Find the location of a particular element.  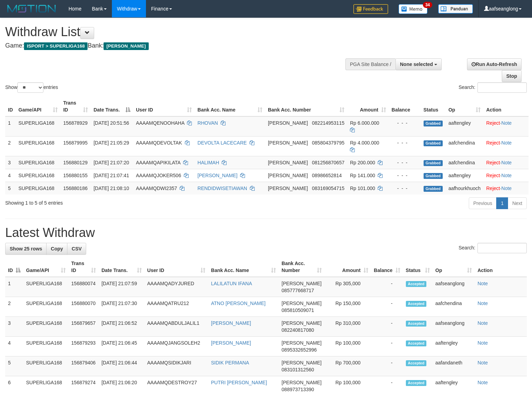

td: aafchendina is located at coordinates (464, 146).